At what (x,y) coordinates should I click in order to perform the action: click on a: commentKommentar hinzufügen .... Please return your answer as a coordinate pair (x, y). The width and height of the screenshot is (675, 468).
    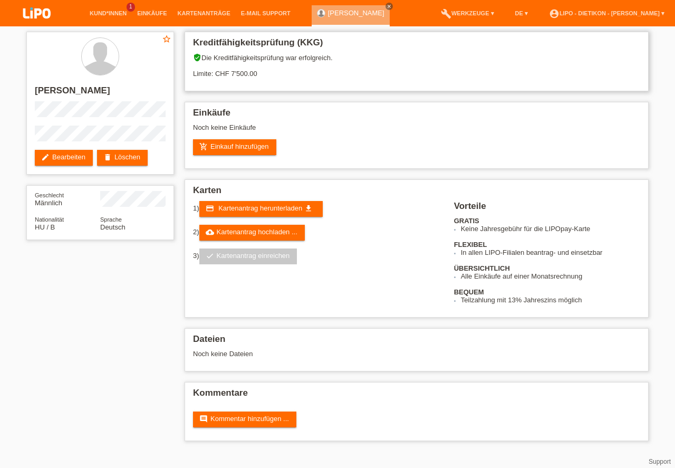
    Looking at the image, I should click on (245, 420).